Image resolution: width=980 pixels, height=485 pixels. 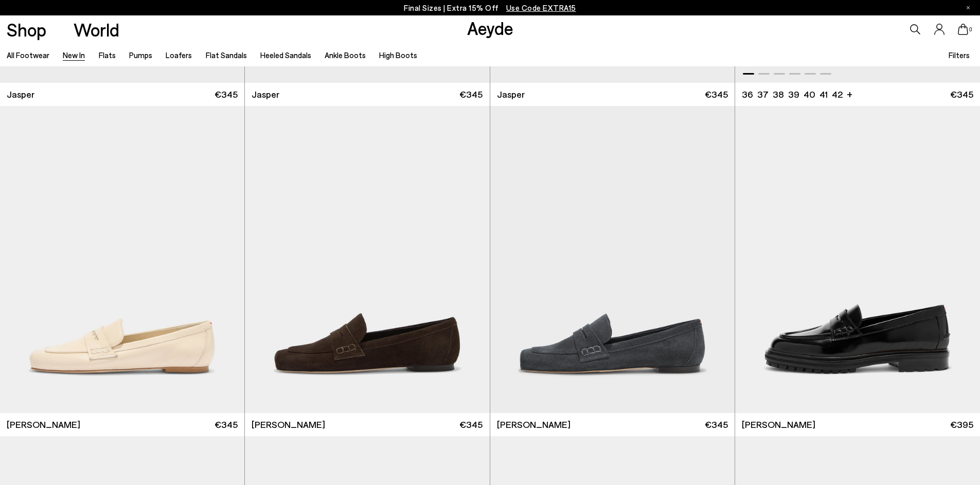 What do you see at coordinates (490, 8) in the screenshot?
I see `p: Final Sizes | Extra 15% Off` at bounding box center [490, 8].